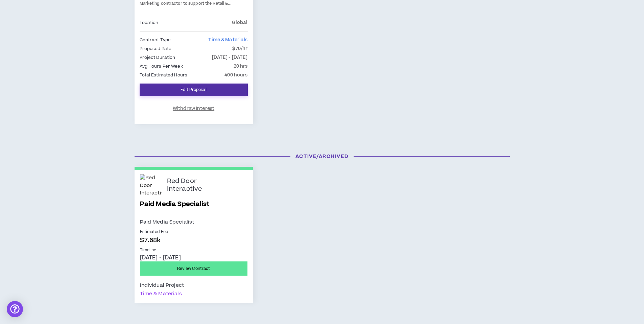 This screenshot has height=324, width=644. Describe the element at coordinates (193, 209) in the screenshot. I see `a: Paid Media Specialist` at that location.